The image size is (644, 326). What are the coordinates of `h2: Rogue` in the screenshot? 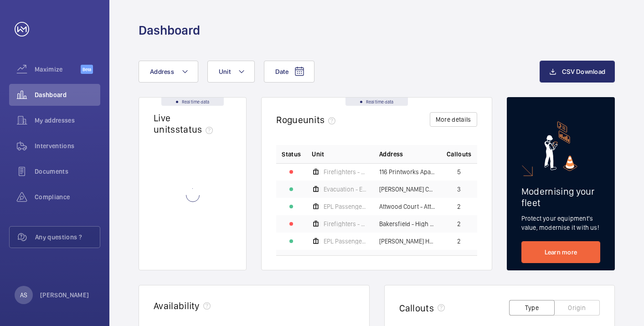 It's located at (307, 119).